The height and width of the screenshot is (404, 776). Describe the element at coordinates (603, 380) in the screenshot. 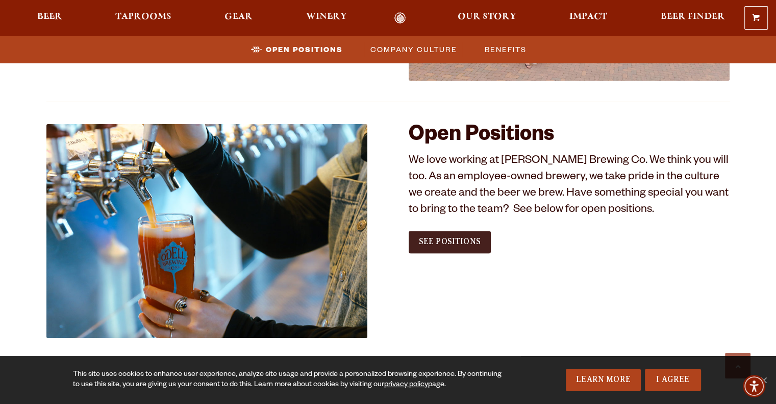

I see `a: Learn More` at that location.